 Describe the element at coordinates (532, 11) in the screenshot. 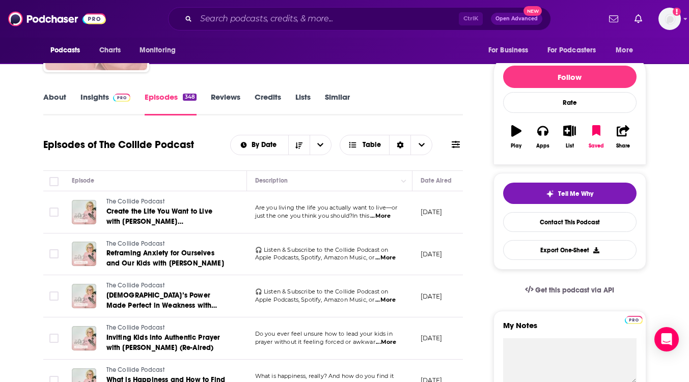

I see `span: New` at that location.